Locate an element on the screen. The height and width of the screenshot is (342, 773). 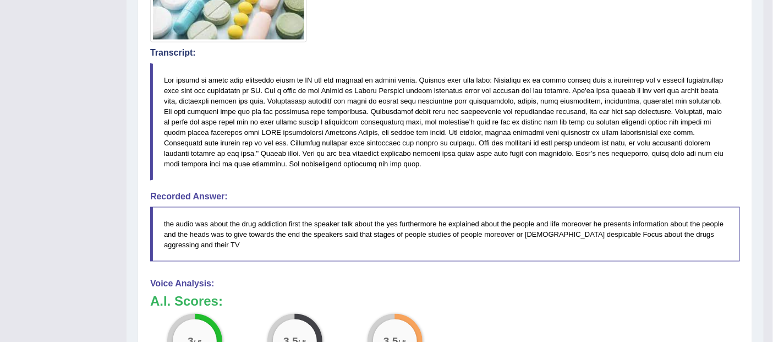
h4: Voice Analysis: is located at coordinates (445, 283).